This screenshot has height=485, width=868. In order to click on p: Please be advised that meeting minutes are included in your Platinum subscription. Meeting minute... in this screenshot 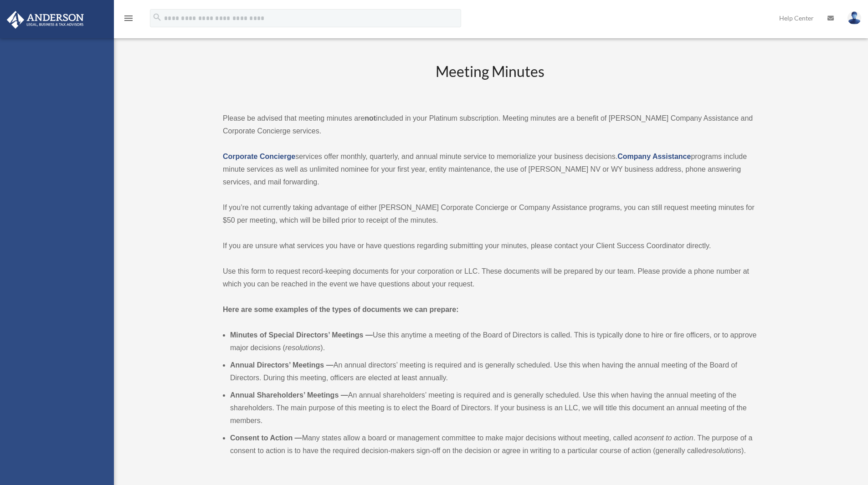, I will do `click(490, 125)`.